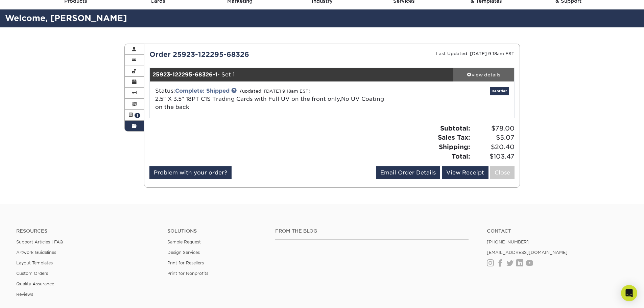 The image size is (644, 308). I want to click on a: Print for Resellers, so click(185, 263).